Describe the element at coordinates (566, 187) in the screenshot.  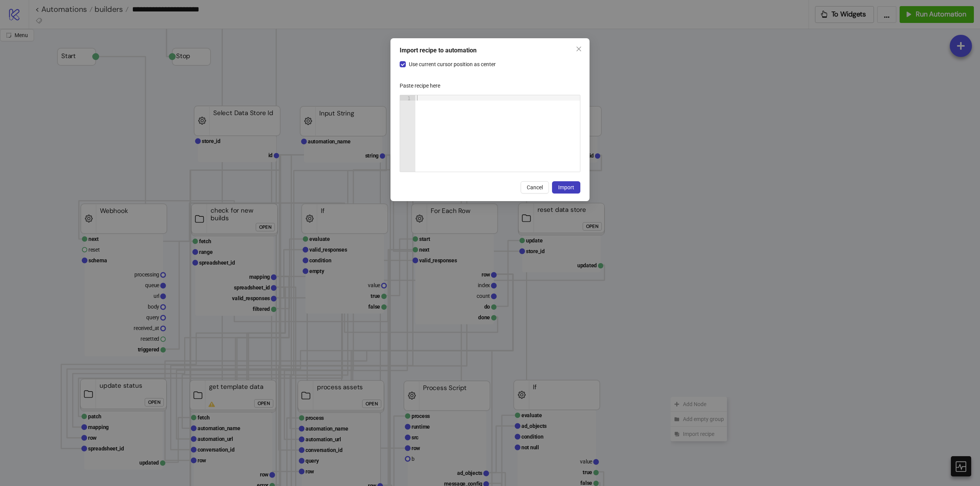
I see `span: Import` at that location.